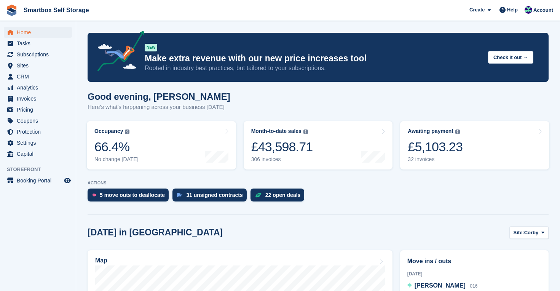 This screenshot has height=291, width=560. I want to click on span: Sites, so click(40, 65).